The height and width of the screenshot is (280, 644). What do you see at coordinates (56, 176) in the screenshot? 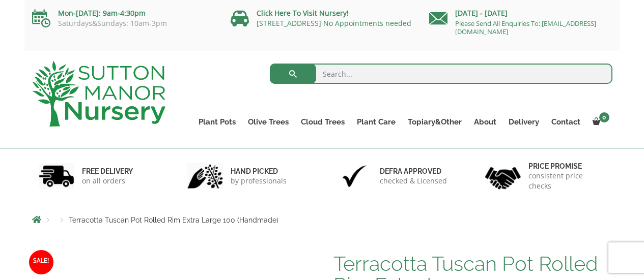
I see `img: 1.jpg` at bounding box center [56, 176].